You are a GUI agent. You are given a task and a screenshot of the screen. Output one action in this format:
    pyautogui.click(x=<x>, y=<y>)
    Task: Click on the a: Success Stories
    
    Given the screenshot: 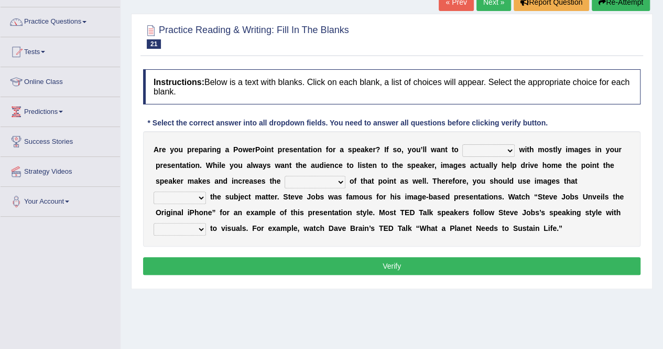 What is the action you would take?
    pyautogui.click(x=60, y=140)
    